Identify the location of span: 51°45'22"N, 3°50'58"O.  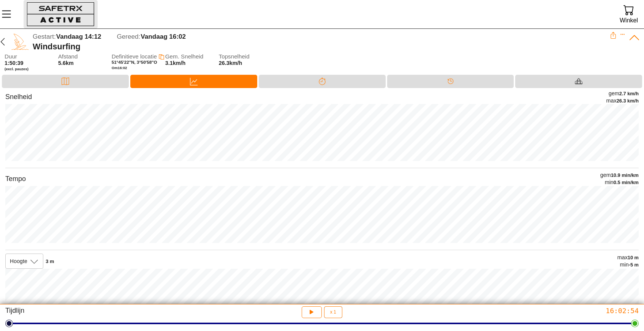
(135, 62).